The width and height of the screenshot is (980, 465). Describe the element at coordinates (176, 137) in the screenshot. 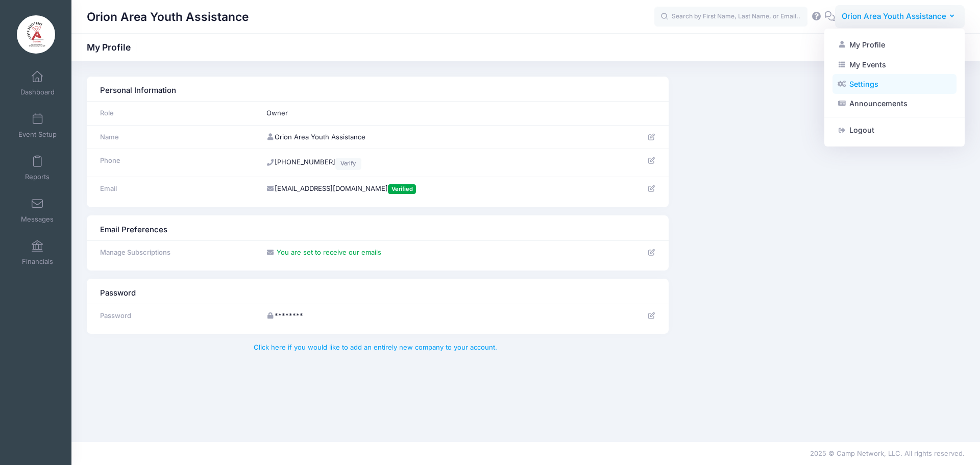

I see `div: Name` at that location.